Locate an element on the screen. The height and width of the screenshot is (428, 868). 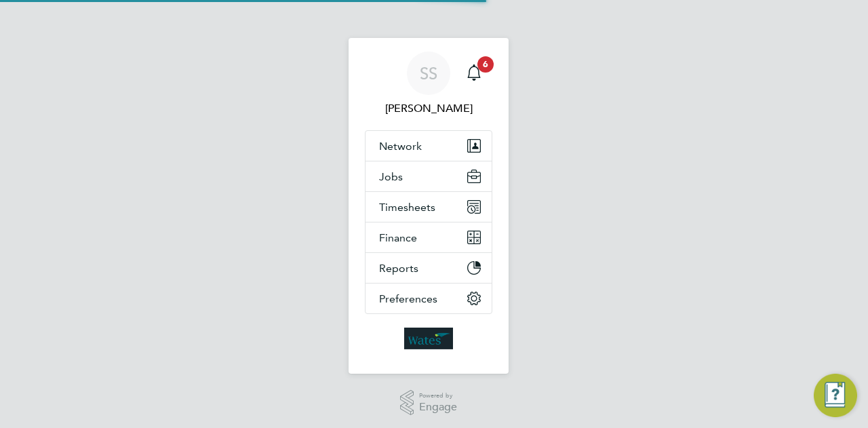
span: SS is located at coordinates (429, 74).